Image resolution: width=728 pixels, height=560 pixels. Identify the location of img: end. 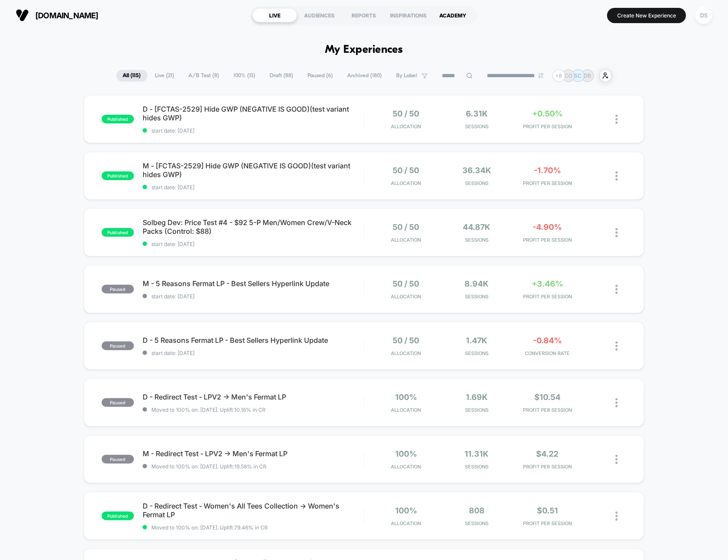
(541, 75).